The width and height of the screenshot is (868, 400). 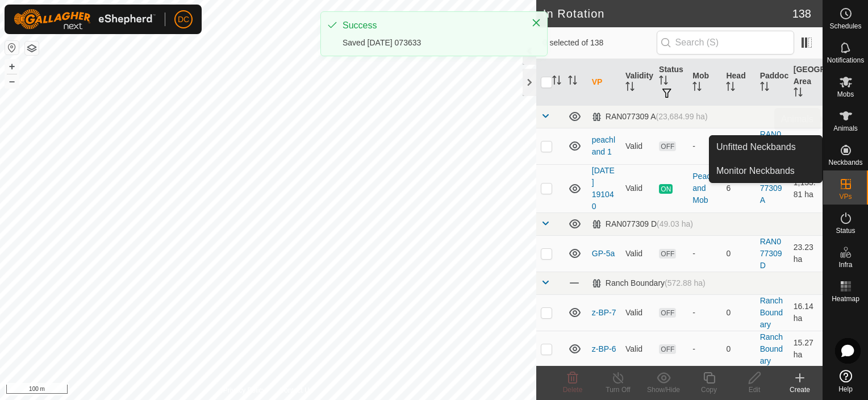 I want to click on button: Map Layers, so click(x=32, y=48).